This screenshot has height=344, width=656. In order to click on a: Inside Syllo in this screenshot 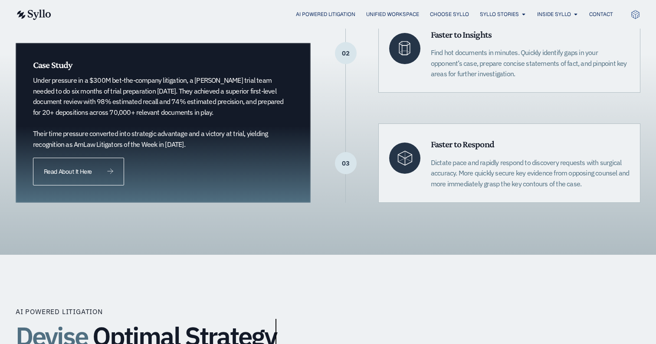, I will do `click(554, 14)`.